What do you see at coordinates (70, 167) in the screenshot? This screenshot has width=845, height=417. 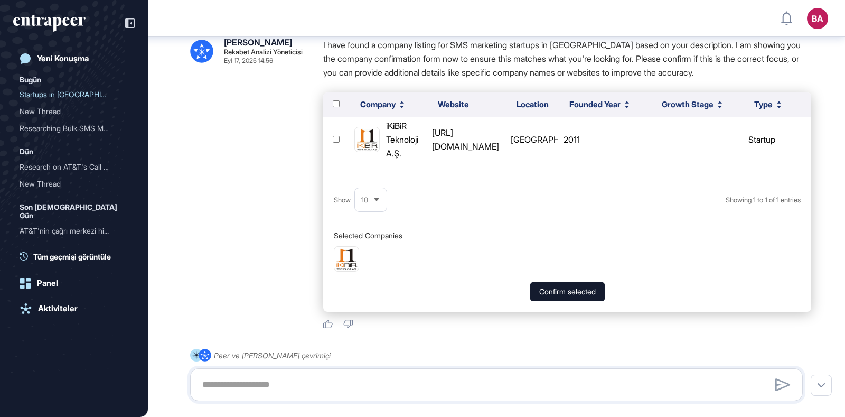 I see `div: Research on AT&T's Call C...` at bounding box center [70, 167].